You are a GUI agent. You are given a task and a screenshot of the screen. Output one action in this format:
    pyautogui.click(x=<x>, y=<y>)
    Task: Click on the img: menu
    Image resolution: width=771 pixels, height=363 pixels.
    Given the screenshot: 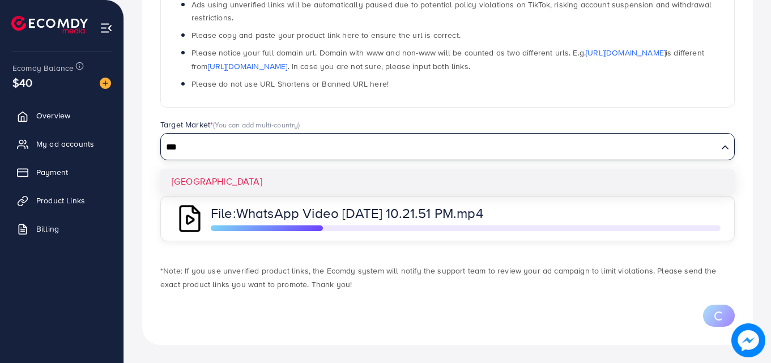 What is the action you would take?
    pyautogui.click(x=106, y=28)
    